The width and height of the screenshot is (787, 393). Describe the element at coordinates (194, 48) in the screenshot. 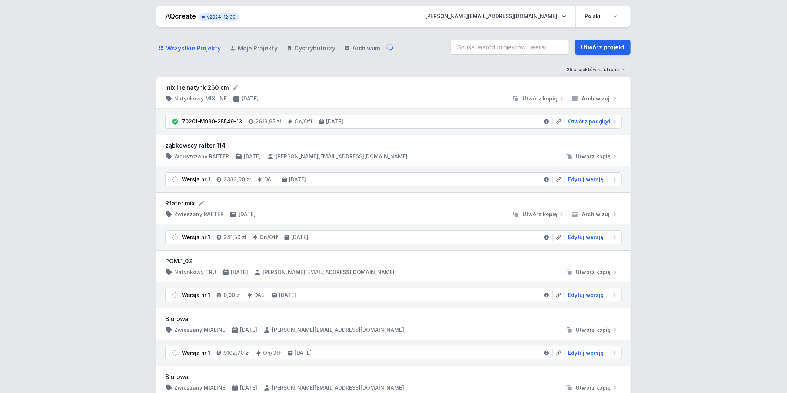

I see `span: Wszystkie Projekty` at that location.